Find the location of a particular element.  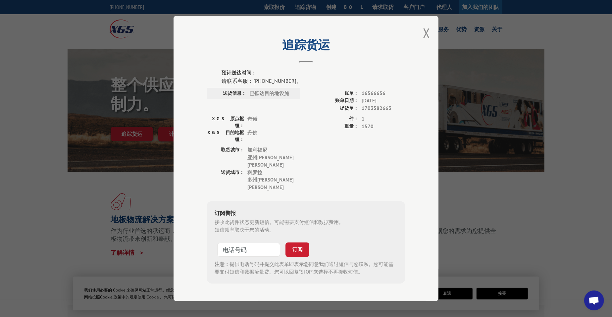

font: 账单日期： is located at coordinates (347, 100).